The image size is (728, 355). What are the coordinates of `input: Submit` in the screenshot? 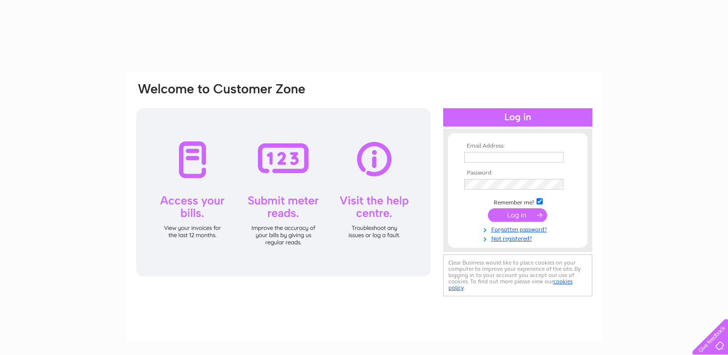 It's located at (517, 215).